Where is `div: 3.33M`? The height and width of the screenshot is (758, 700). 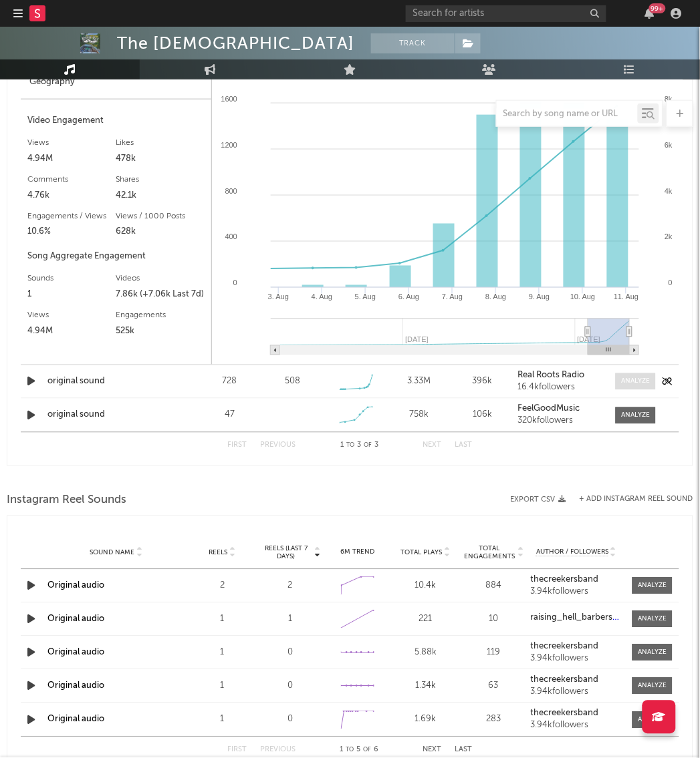
div: 3.33M is located at coordinates (419, 382).